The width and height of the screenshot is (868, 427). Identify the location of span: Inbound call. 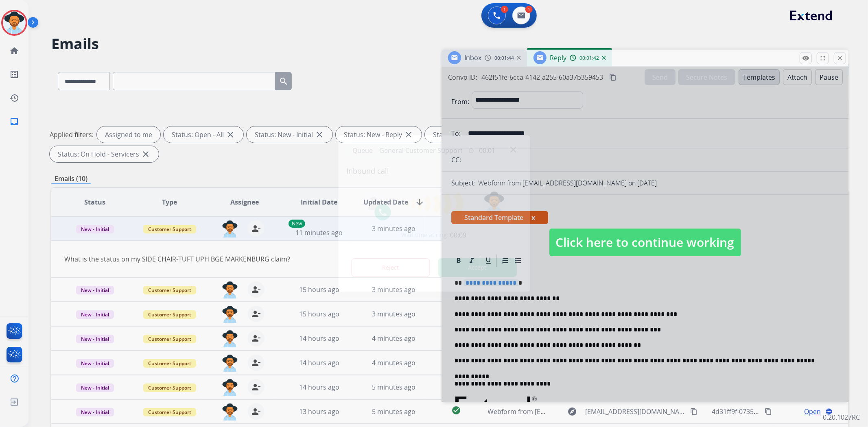
(434, 171).